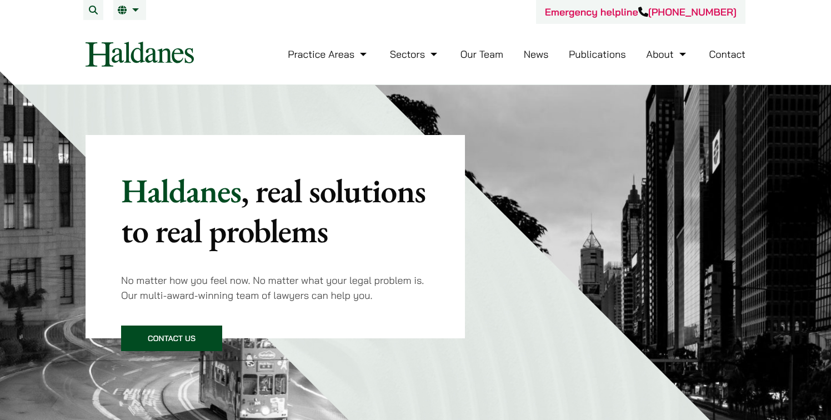 The height and width of the screenshot is (420, 831). Describe the element at coordinates (667, 54) in the screenshot. I see `a: About` at that location.